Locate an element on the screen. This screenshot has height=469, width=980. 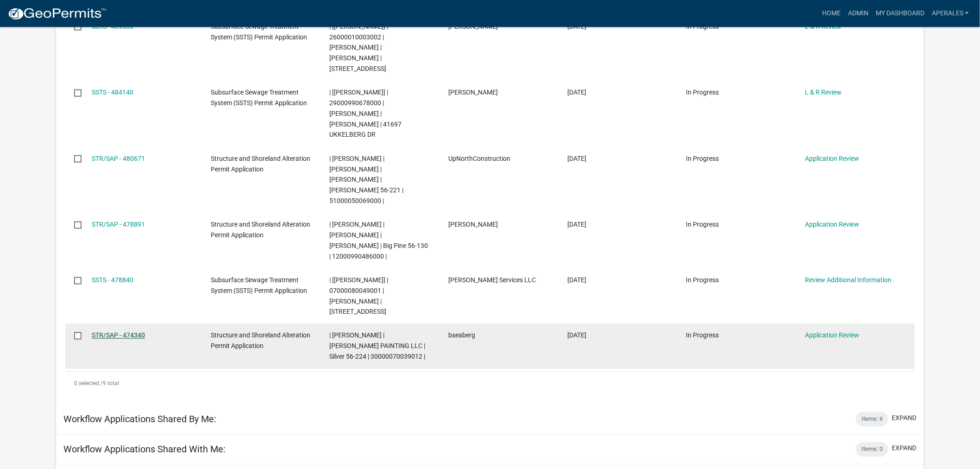
a: SSTS - 484140 is located at coordinates (113, 92).